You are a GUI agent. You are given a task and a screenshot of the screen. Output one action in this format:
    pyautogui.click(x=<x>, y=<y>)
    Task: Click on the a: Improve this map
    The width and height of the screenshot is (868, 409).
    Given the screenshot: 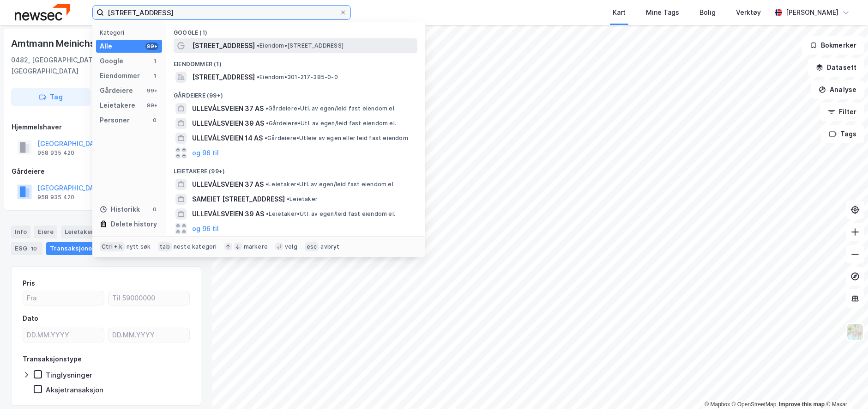 What is the action you would take?
    pyautogui.click(x=802, y=404)
    